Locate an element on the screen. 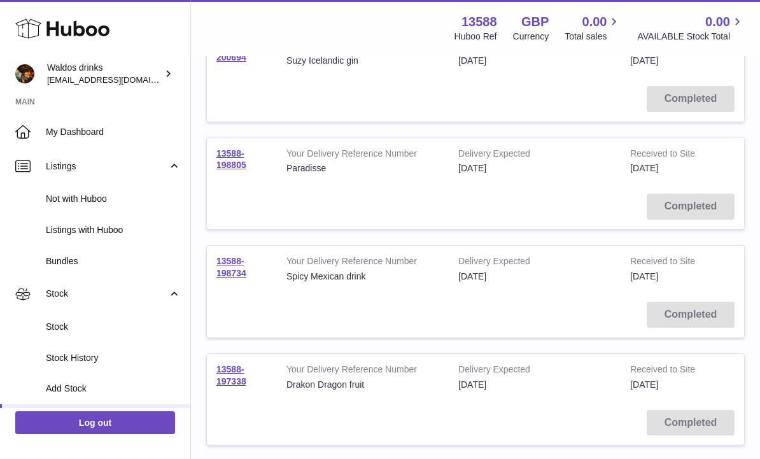 Image resolution: width=760 pixels, height=459 pixels. strong: GBP is located at coordinates (534, 22).